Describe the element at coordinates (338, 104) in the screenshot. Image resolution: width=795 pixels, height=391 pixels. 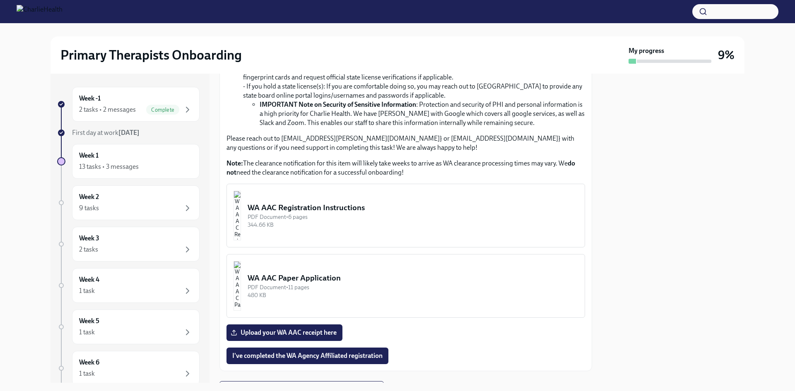
I see `strong: IMPORTANT Note on Security of Sensitive Information` at that location.